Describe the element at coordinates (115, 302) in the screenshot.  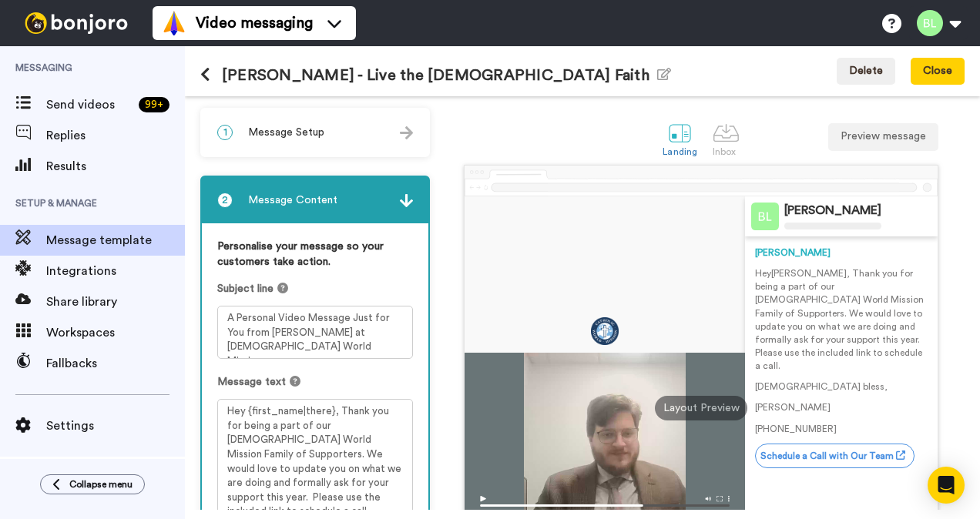
I see `span: Share library` at that location.